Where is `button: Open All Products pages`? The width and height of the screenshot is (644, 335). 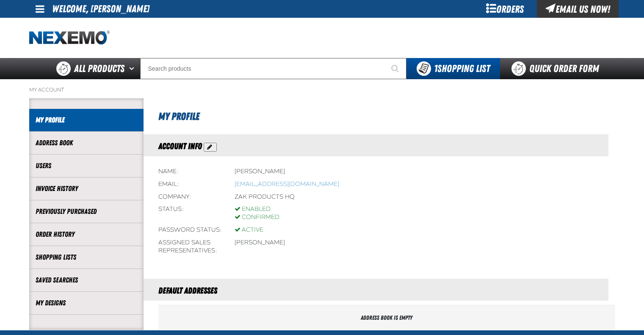
button: Open All Products pages is located at coordinates (133, 69).